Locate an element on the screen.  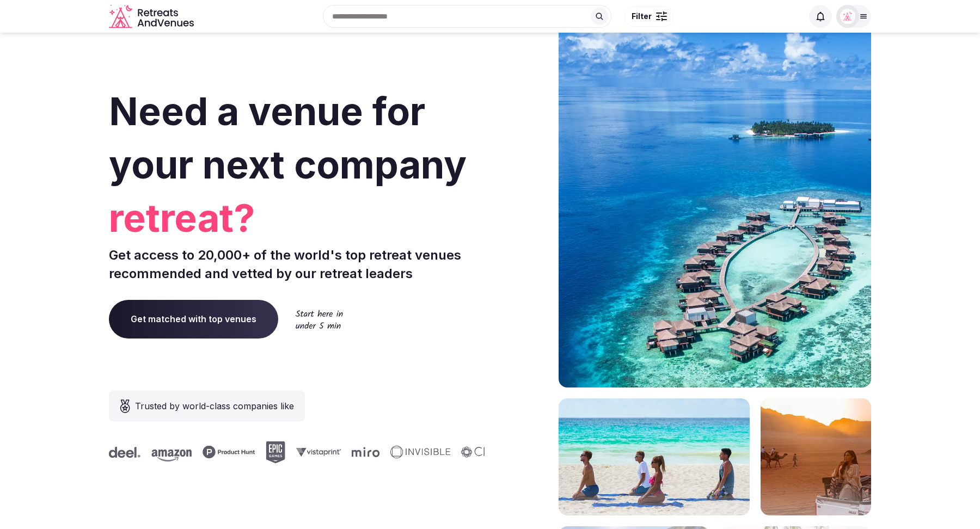
span: Filter is located at coordinates (642, 16).